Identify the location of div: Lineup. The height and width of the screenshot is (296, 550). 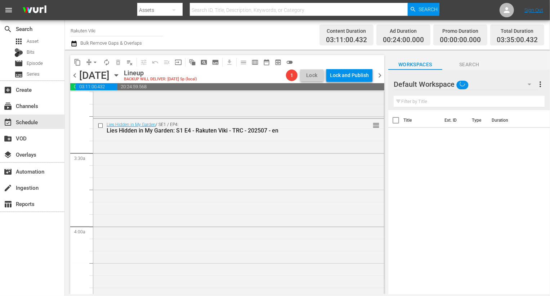
(160, 73).